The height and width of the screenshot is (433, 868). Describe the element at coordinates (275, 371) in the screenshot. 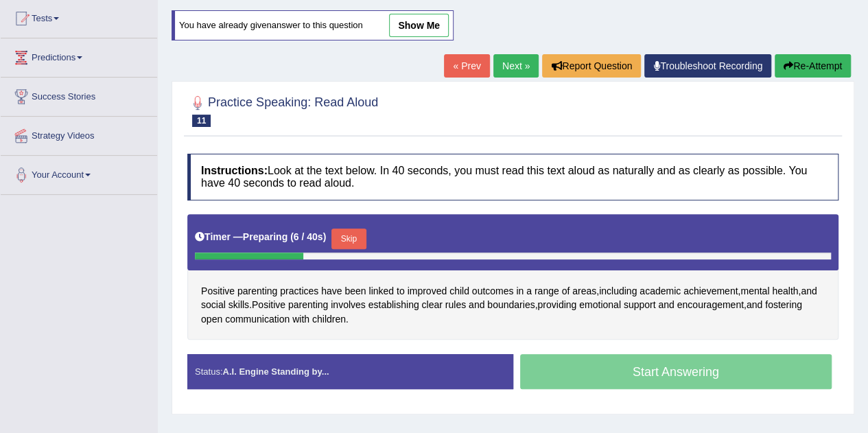

I see `strong: A.I. Engine Standing by...` at that location.